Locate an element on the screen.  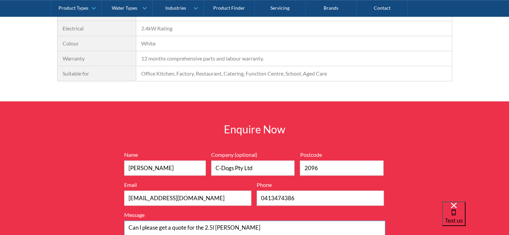
div: Electrical is located at coordinates (97, 28).